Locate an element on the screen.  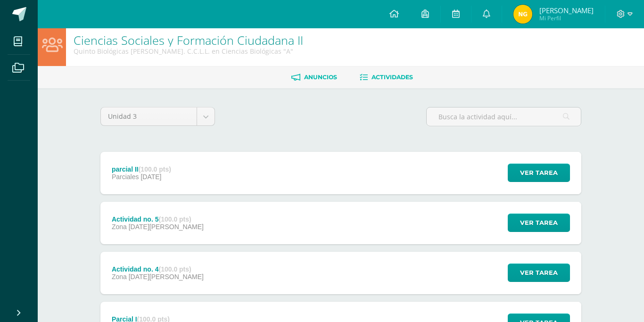
span: Unidad 3 is located at coordinates (149, 117).